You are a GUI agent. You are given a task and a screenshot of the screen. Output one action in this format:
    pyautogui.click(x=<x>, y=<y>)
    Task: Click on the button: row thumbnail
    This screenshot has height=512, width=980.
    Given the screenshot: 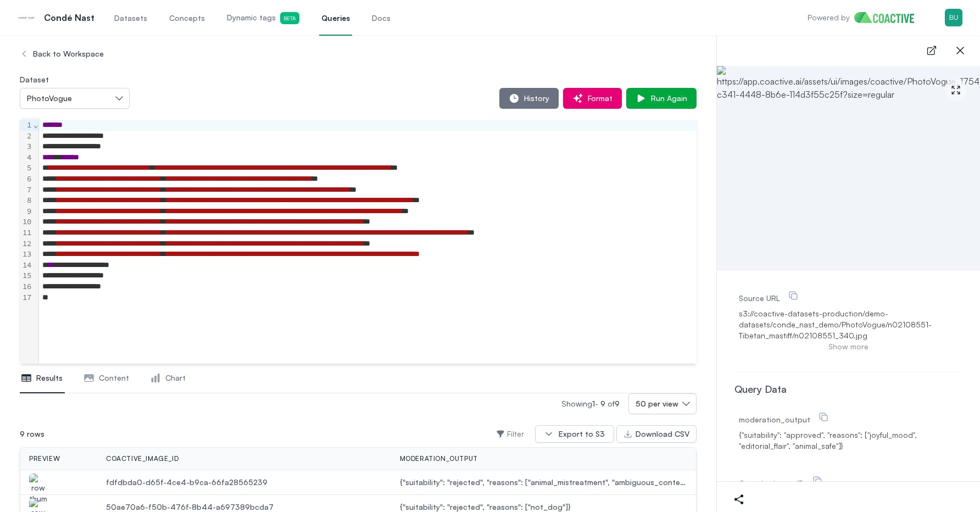 What is the action you would take?
    pyautogui.click(x=38, y=482)
    